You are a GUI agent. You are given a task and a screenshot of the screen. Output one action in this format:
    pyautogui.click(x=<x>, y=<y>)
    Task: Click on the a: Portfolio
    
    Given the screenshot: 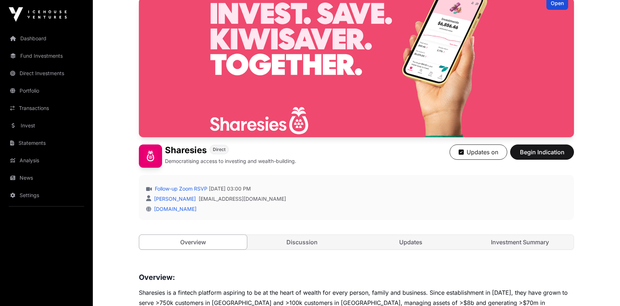 What is the action you would take?
    pyautogui.click(x=46, y=91)
    